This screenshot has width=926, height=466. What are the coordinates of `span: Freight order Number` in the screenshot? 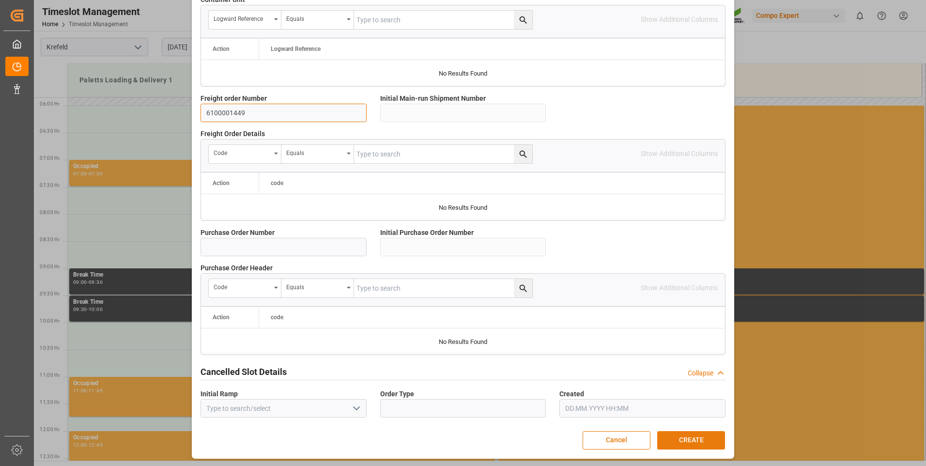 It's located at (233, 98).